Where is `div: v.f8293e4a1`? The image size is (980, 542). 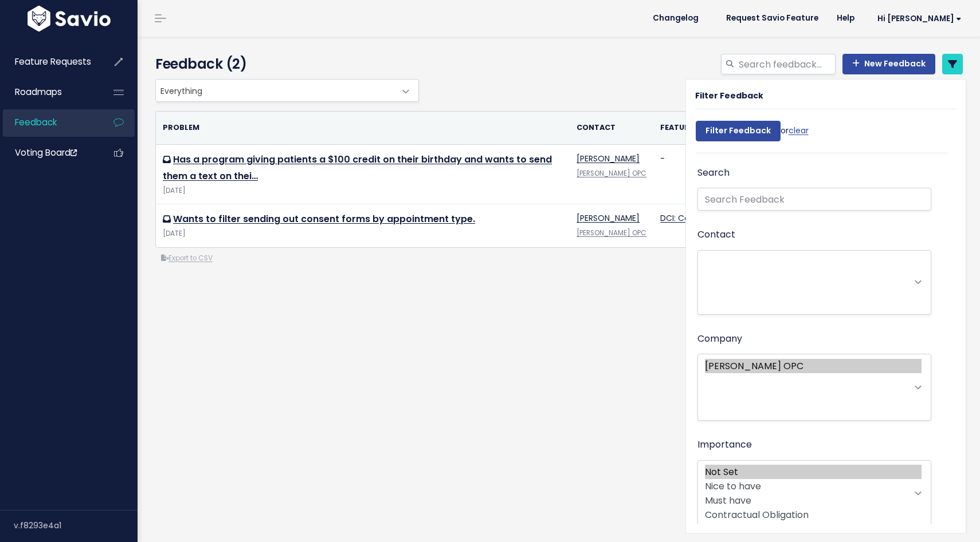 div: v.f8293e4a1 is located at coordinates (76, 525).